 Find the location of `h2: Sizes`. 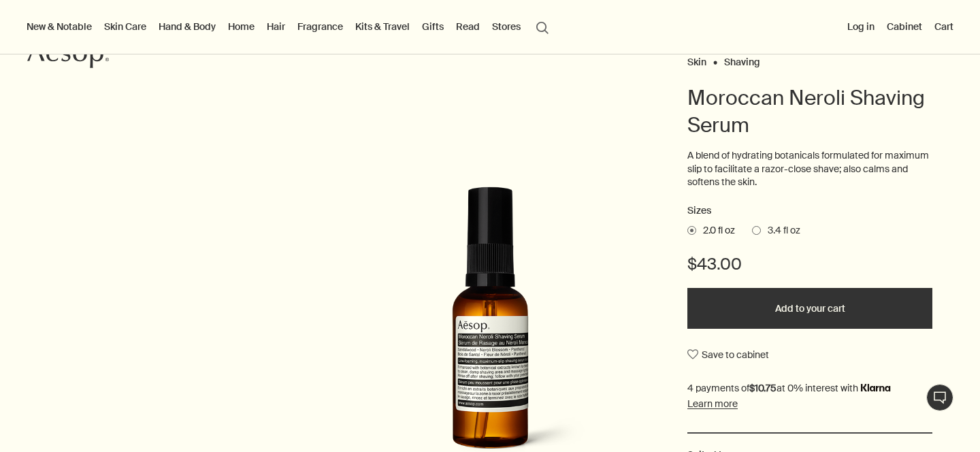

h2: Sizes is located at coordinates (810, 211).